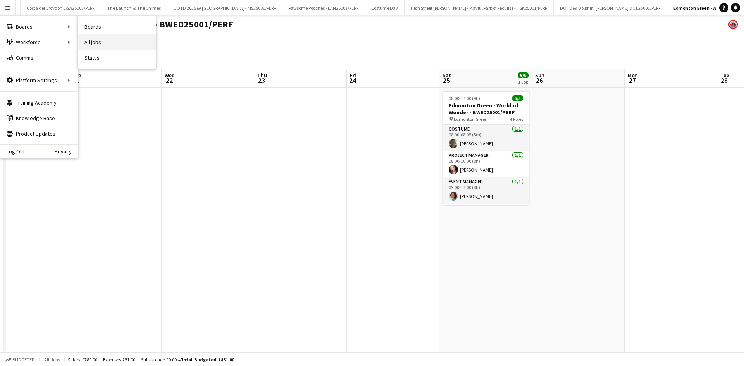 Image resolution: width=744 pixels, height=366 pixels. I want to click on button: Pawsome Pooches - LAN25003/PERF, so click(323, 8).